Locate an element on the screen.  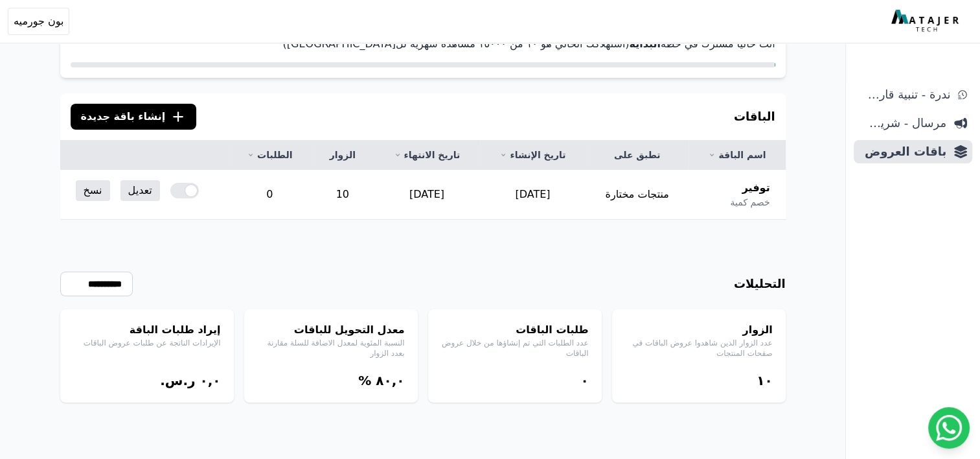
h3: الباقات is located at coordinates (754, 116).